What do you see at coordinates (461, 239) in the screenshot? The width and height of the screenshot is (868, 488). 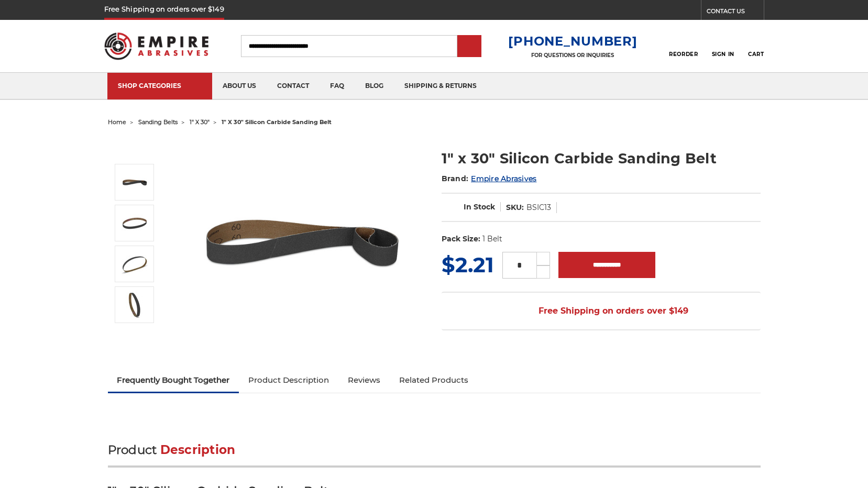 I see `dt: Pack Size:` at bounding box center [461, 239].